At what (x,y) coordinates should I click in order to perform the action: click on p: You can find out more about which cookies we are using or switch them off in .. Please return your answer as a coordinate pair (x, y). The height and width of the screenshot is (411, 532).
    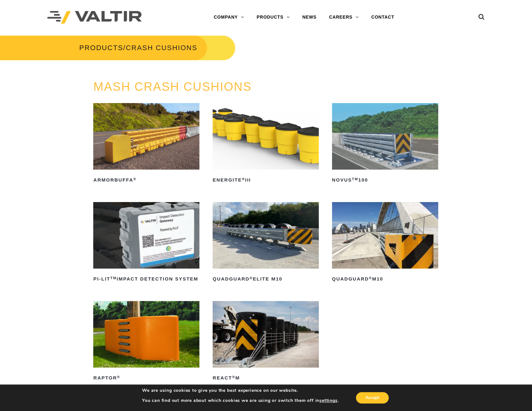
    Looking at the image, I should click on (240, 401).